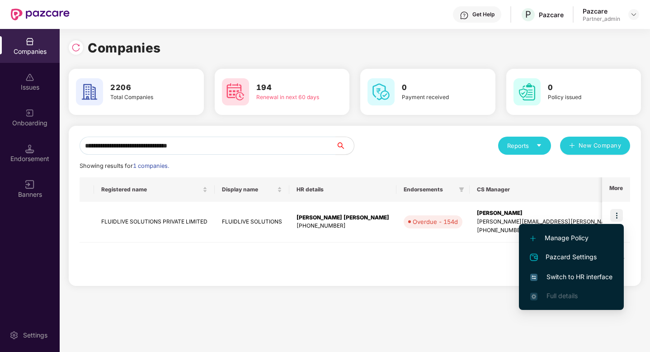  Describe the element at coordinates (30, 149) in the screenshot. I see `img: svg+xml;base64,PHN2ZyB3aWR0aD0iMTQuNSIgaGVpZ2h0PSIxNC41IiB2aWV3Qm94PSIwIDAgMTYgMTYiIGZpbGw9Im5vbm...` at that location.